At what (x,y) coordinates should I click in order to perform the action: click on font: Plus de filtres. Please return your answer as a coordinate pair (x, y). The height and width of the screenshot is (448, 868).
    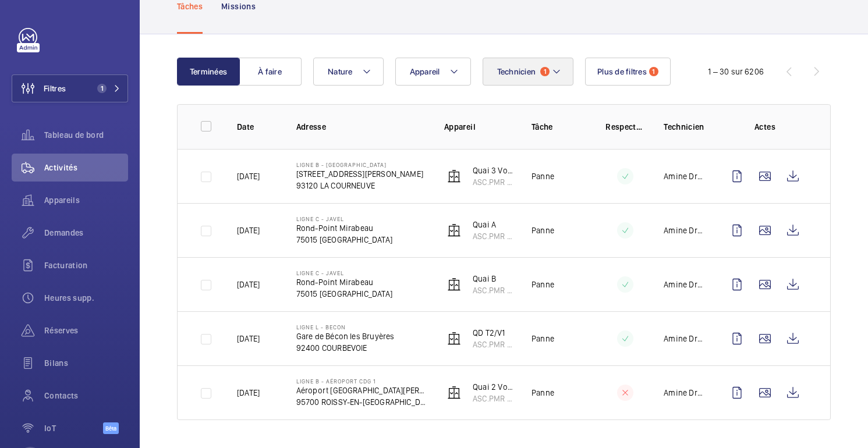
    Looking at the image, I should click on (621, 72).